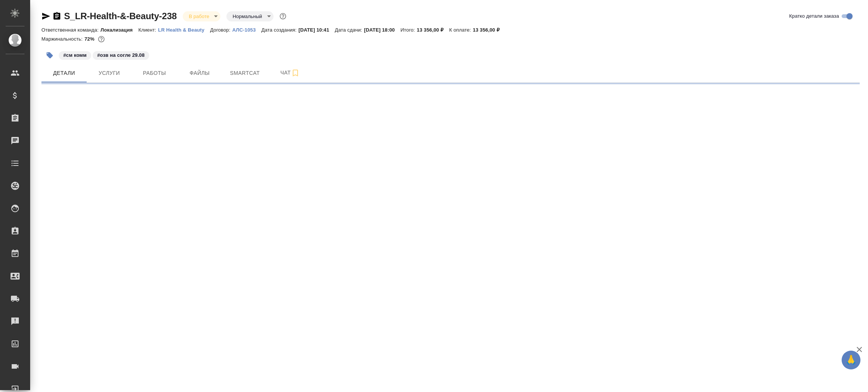 The width and height of the screenshot is (868, 392). Describe the element at coordinates (295, 73) in the screenshot. I see `svg: Подписаться` at that location.